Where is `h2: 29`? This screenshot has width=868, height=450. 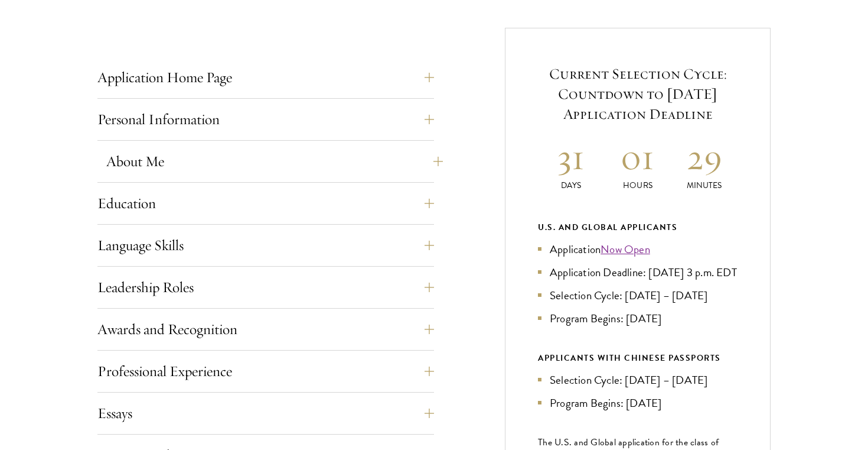
h2: 29 is located at coordinates (704, 157).